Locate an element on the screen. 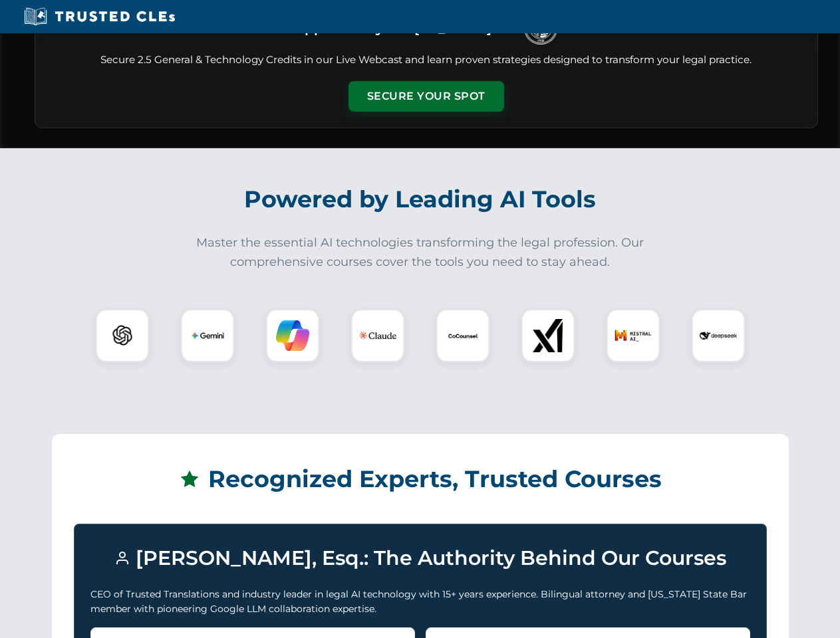 This screenshot has width=840, height=638. h2: Recognized Experts, Trusted Courses is located at coordinates (420, 479).